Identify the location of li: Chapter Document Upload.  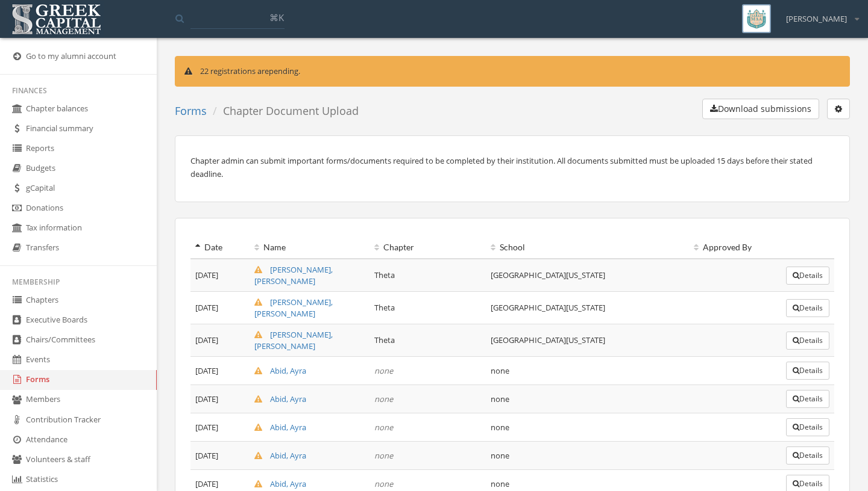
(283, 111).